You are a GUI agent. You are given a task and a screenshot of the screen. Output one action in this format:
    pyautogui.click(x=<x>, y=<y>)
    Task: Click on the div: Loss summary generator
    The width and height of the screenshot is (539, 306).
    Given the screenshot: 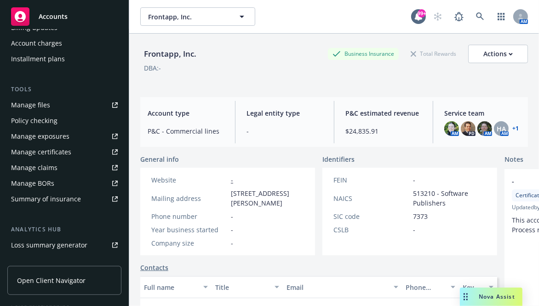 What is the action you would take?
    pyautogui.click(x=49, y=245)
    